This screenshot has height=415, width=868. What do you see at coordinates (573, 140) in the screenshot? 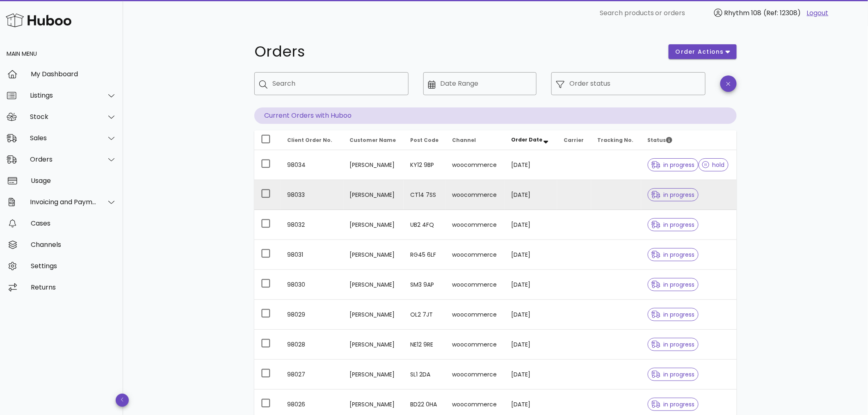
I see `th: Carrier` at bounding box center [573, 140].